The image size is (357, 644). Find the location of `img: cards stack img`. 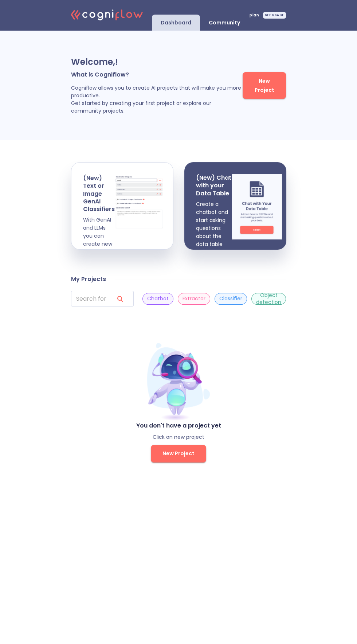

img: cards stack img is located at coordinates (139, 201).